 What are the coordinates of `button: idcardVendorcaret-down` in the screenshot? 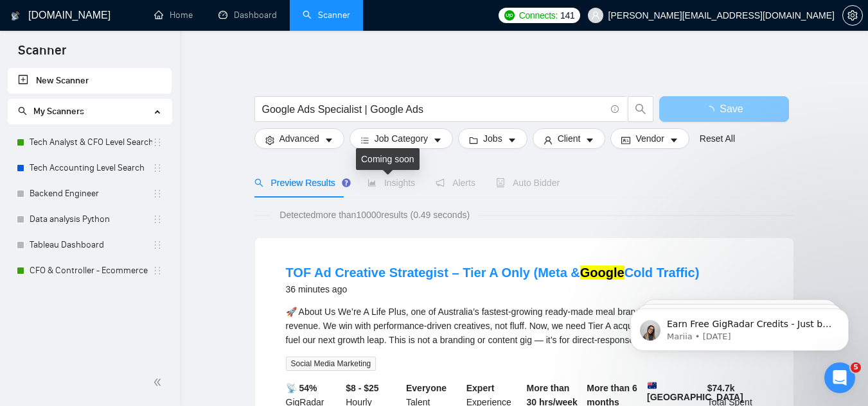 It's located at (650, 139).